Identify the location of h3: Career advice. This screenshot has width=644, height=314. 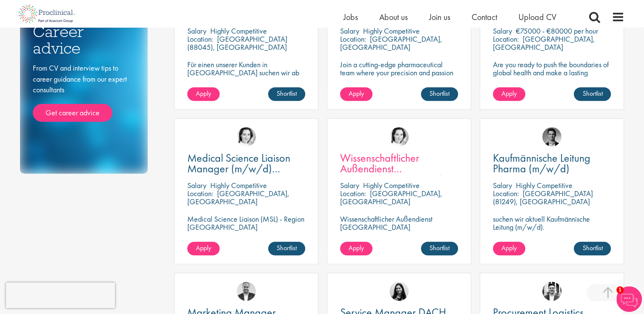
(84, 40).